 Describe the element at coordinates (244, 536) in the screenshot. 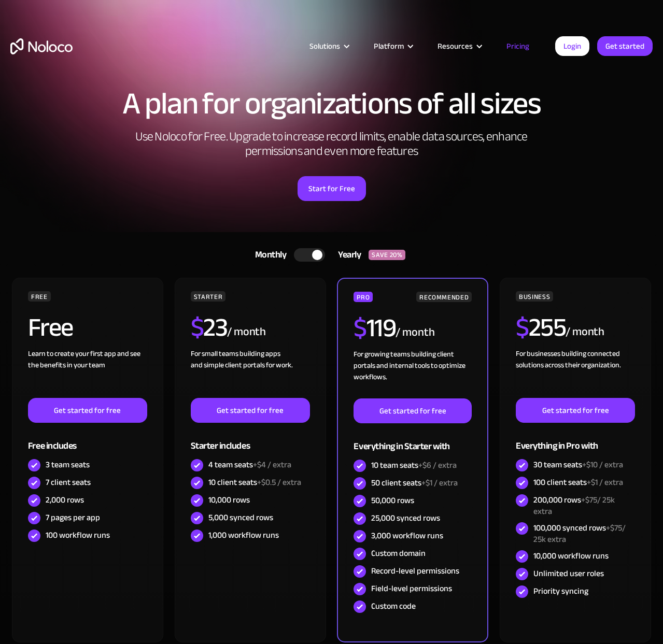

I see `div: 1,000 workflow runs` at that location.